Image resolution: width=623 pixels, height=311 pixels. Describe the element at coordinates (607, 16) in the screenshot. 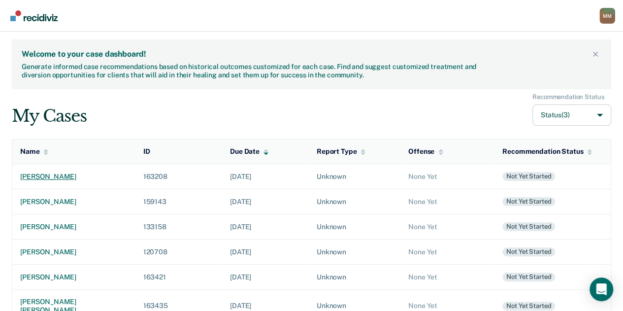

I see `button: Profile dropdown button` at that location.